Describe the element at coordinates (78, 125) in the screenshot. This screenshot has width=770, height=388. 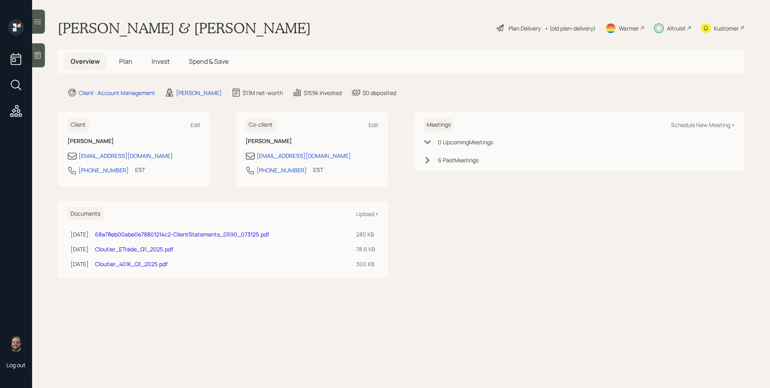
I see `h6: Client` at that location.